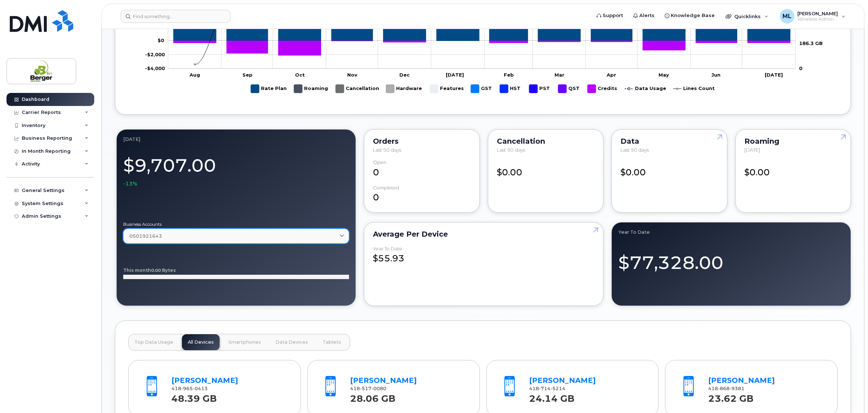 The image size is (868, 413). What do you see at coordinates (694, 88) in the screenshot?
I see `g: Lines Count` at bounding box center [694, 88].